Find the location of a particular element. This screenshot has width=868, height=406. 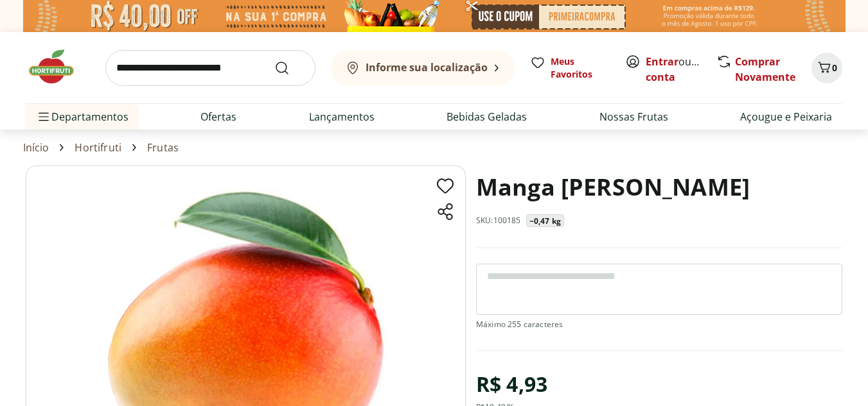

img: Hortifruti is located at coordinates (57, 66).